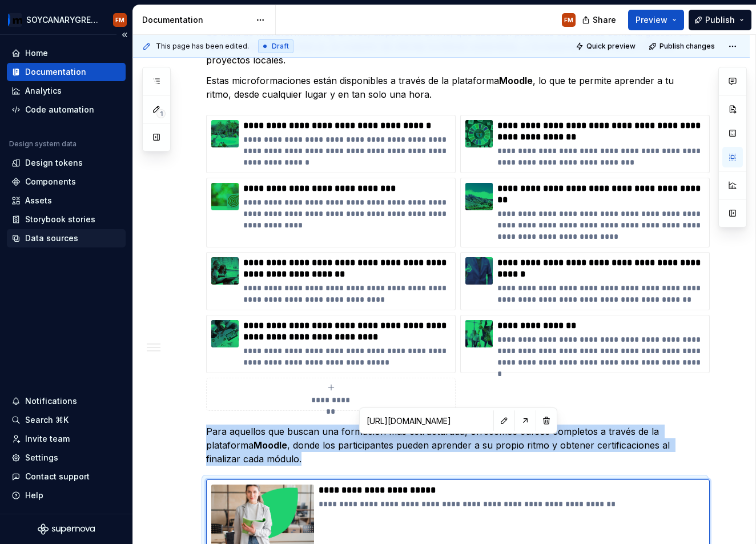 The image size is (756, 544). Describe the element at coordinates (15, 20) in the screenshot. I see `img: cb4637db-e7ba-439a-b7a7-bb3932b880a6.png` at that location.